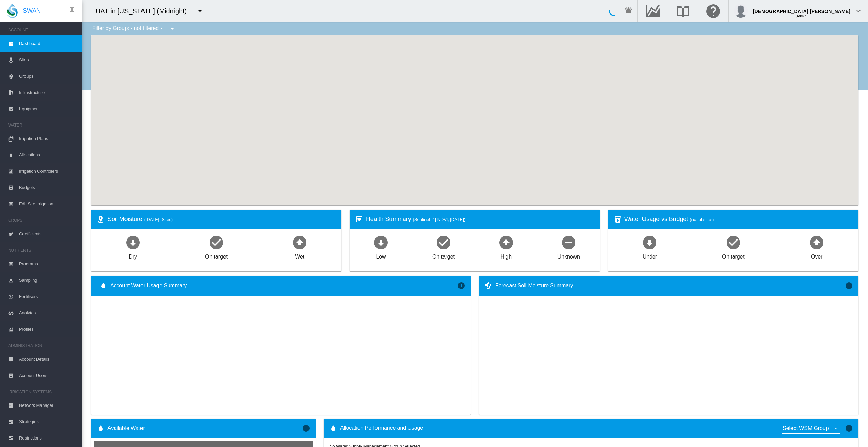  Describe the element at coordinates (381, 256) in the screenshot. I see `div: Low` at that location.